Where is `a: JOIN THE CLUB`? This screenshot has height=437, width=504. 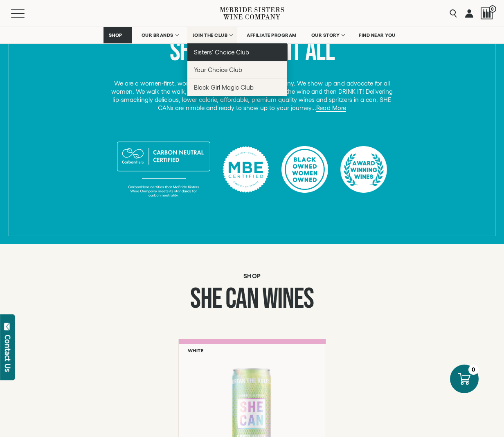
a: JOIN THE CLUB is located at coordinates (213, 35).